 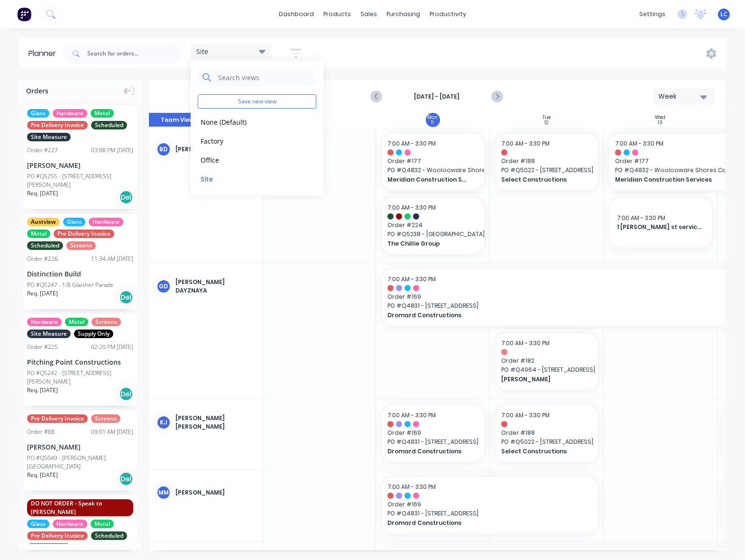 I want to click on div: settings, so click(x=652, y=14).